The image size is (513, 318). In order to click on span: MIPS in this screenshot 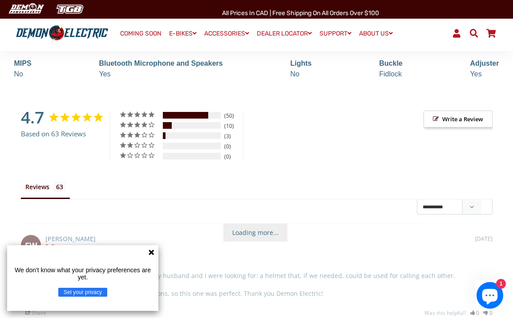, I will do `click(23, 63)`.